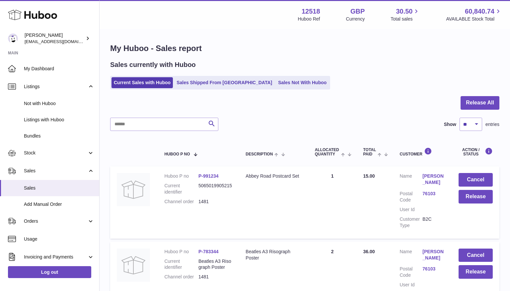 Image resolution: width=510 pixels, height=291 pixels. I want to click on a: Current Sales with Huboo, so click(142, 83).